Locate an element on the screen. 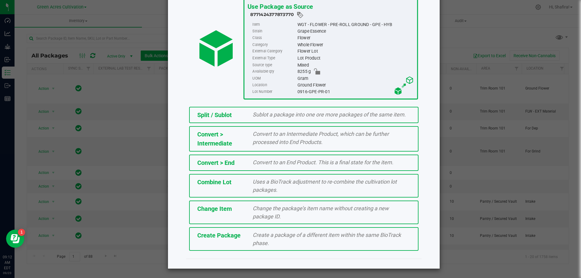 This screenshot has height=278, width=581. div: WGT - FLOWER - PRE-ROLL GROUND - GPE - HYB is located at coordinates (355, 24).